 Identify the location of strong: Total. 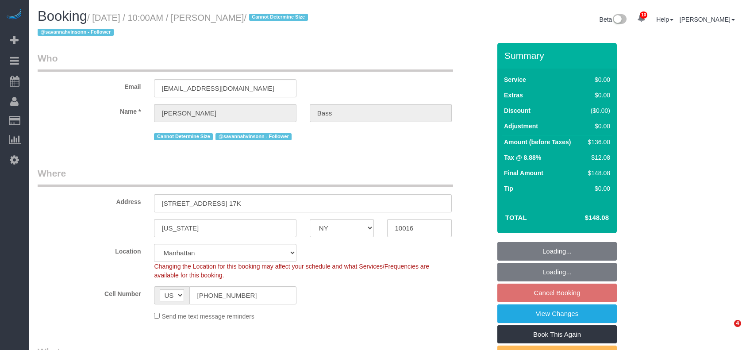
(516, 217).